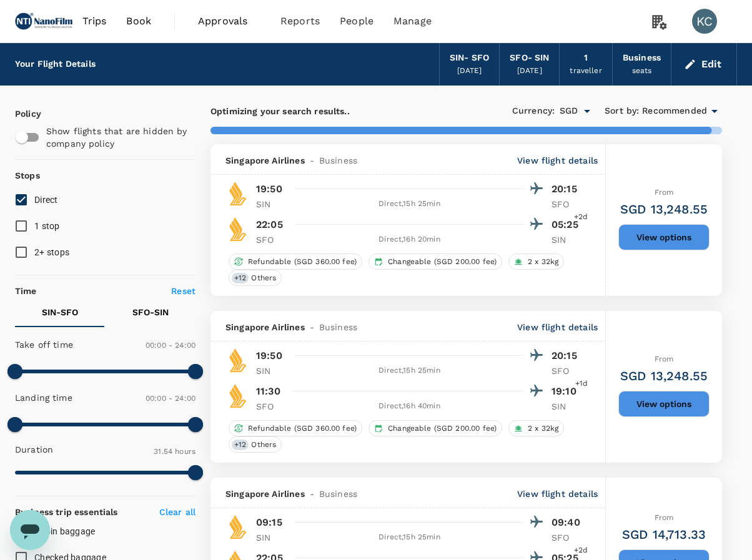 The image size is (752, 560). I want to click on span: Book, so click(139, 22).